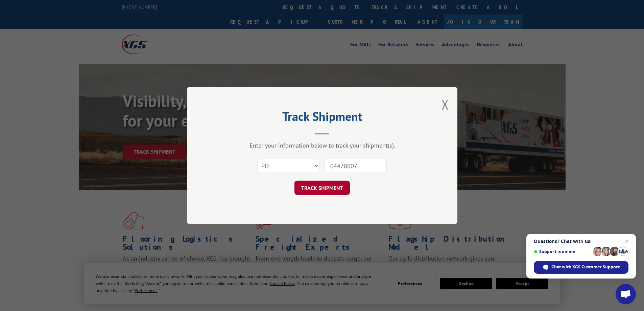 Image resolution: width=644 pixels, height=311 pixels. Describe the element at coordinates (322, 118) in the screenshot. I see `h2: Track Shipment` at that location.